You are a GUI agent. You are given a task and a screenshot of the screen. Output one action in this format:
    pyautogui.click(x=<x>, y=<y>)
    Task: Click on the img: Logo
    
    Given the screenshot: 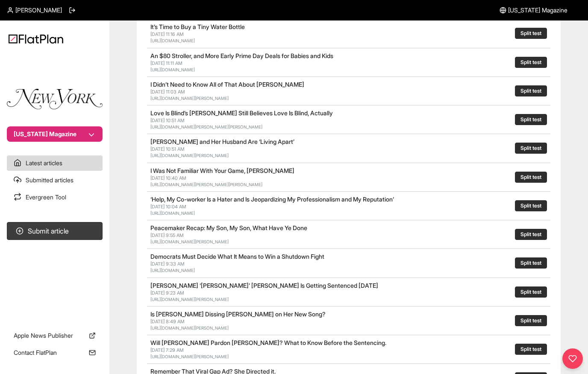 What is the action you would take?
    pyautogui.click(x=36, y=39)
    